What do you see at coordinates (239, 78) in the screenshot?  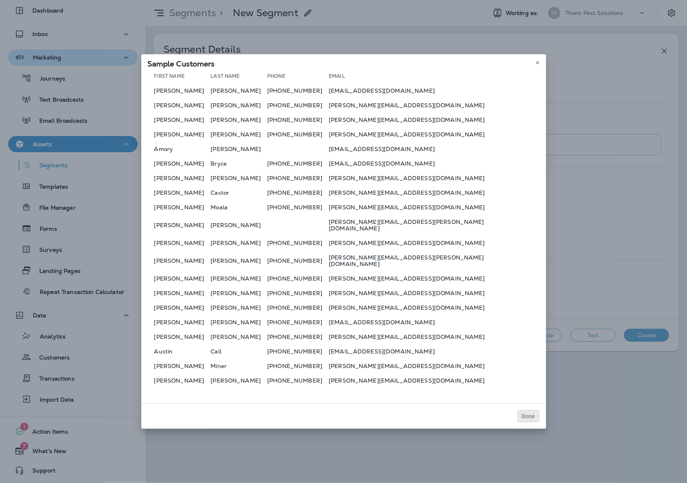 I see `th: Last Name` at bounding box center [239, 78].